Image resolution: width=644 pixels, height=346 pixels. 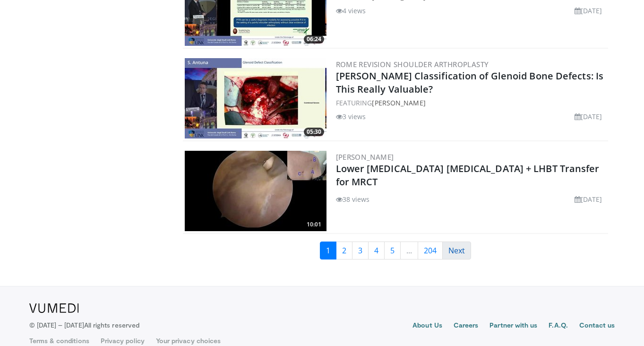 What do you see at coordinates (427, 326) in the screenshot?
I see `a: About Us` at bounding box center [427, 326].